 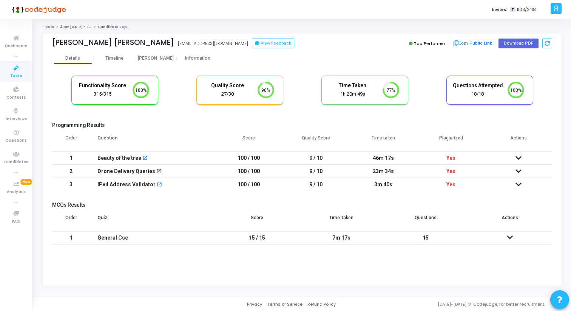 I want to click on td: 3m 40s, so click(x=383, y=184).